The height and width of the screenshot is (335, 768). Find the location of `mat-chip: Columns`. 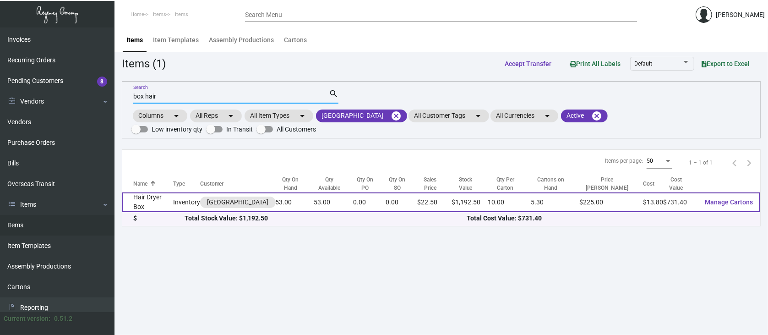

mat-chip: Columns is located at coordinates (160, 116).